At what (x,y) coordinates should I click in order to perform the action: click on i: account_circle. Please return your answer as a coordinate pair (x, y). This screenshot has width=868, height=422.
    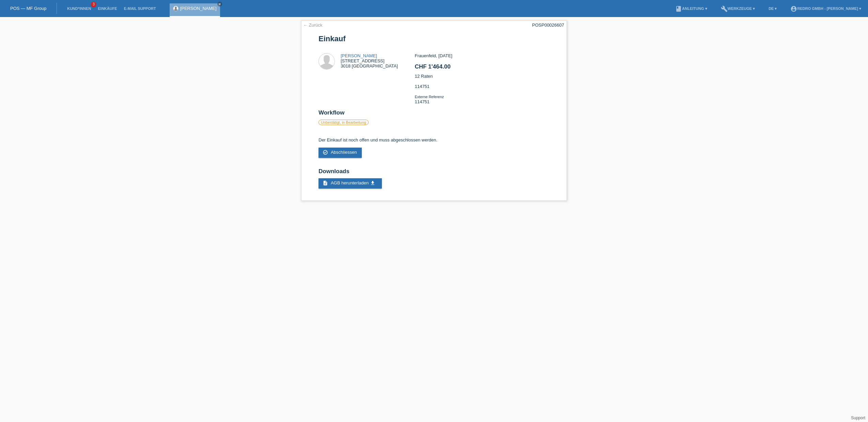
    Looking at the image, I should click on (793, 9).